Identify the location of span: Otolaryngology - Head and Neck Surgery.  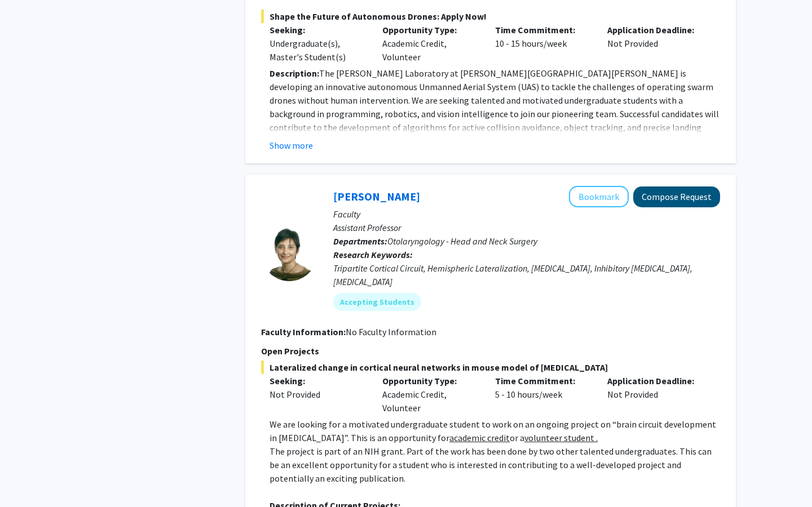
(463, 241).